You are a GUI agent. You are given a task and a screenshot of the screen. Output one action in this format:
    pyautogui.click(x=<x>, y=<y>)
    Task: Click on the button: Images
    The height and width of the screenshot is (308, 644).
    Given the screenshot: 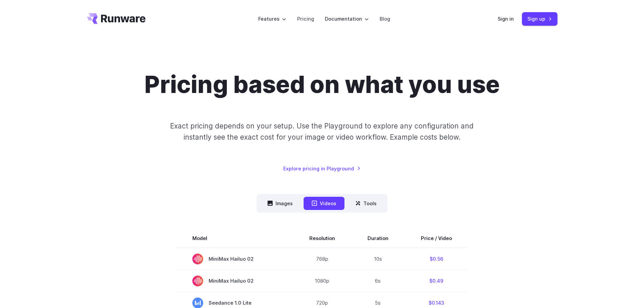 What is the action you would take?
    pyautogui.click(x=280, y=203)
    